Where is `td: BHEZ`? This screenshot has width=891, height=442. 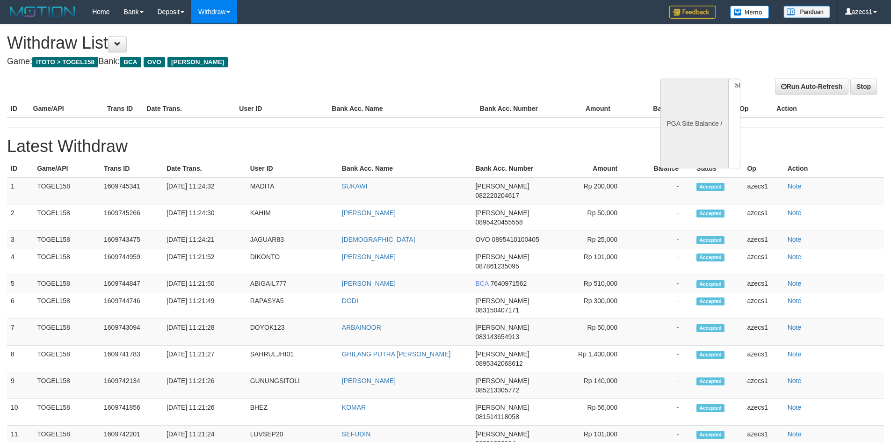
td: BHEZ is located at coordinates (292, 412).